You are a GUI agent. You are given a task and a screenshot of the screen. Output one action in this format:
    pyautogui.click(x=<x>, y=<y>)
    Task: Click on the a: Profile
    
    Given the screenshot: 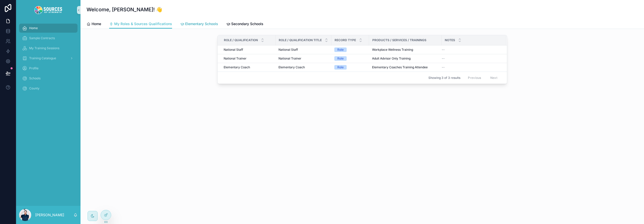 What is the action you would take?
    pyautogui.click(x=48, y=68)
    